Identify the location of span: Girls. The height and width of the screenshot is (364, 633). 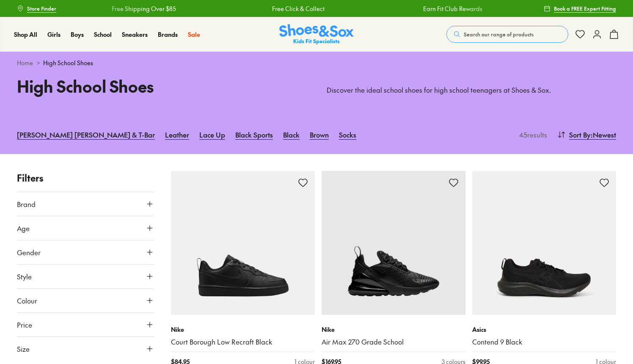
(54, 34).